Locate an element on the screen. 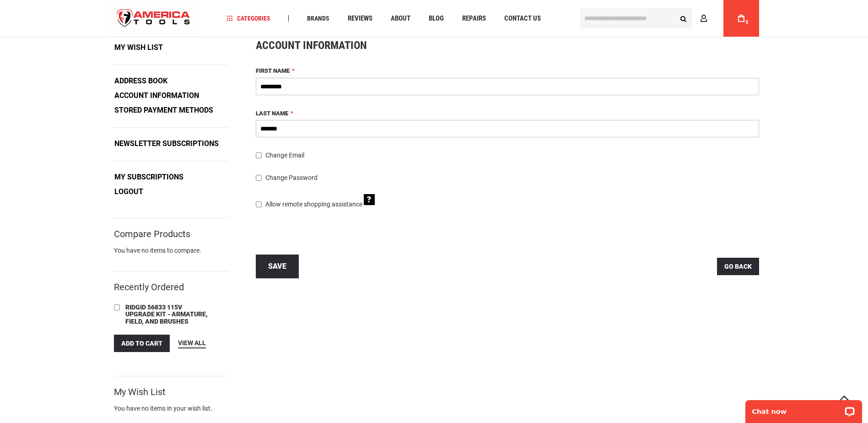  span: Change Password is located at coordinates (292, 178).